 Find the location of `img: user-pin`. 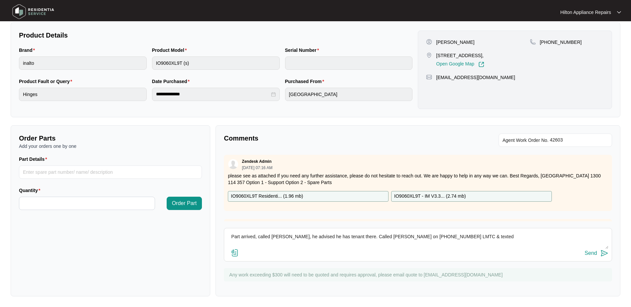

img: user-pin is located at coordinates (429, 42).